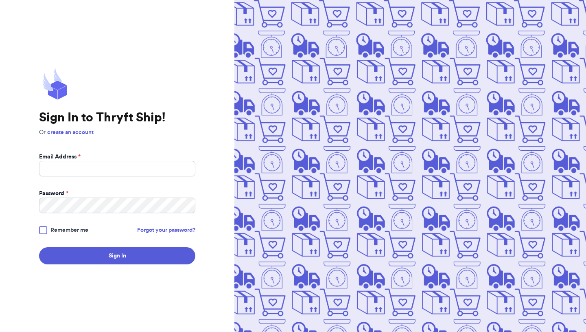 The height and width of the screenshot is (332, 586). I want to click on label: Password, so click(54, 193).